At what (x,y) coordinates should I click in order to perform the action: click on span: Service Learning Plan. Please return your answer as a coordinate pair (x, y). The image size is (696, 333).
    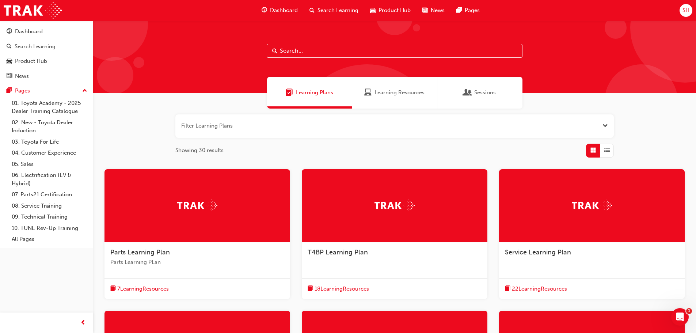
    Looking at the image, I should click on (538, 252).